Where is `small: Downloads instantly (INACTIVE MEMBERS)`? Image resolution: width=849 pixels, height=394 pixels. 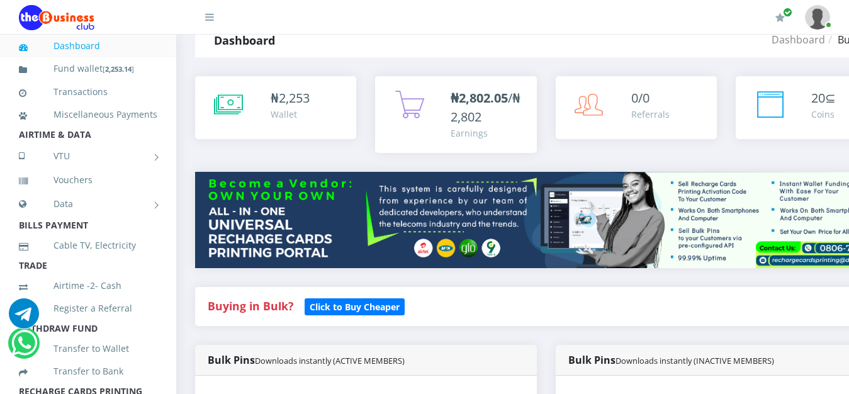
small: Downloads instantly (INACTIVE MEMBERS) is located at coordinates (695, 361).